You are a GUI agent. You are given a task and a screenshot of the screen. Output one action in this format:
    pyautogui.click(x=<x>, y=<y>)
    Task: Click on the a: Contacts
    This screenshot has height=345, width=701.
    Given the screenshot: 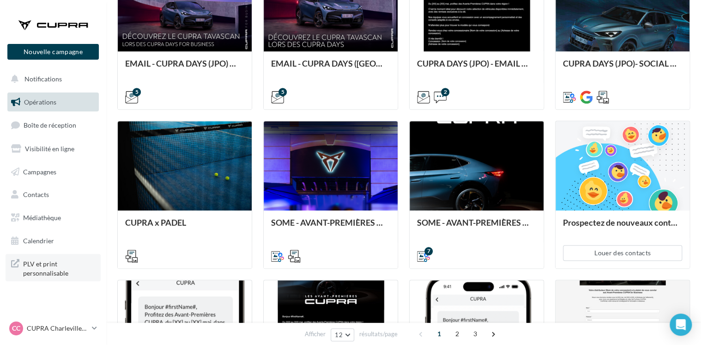 What is the action you would take?
    pyautogui.click(x=53, y=194)
    